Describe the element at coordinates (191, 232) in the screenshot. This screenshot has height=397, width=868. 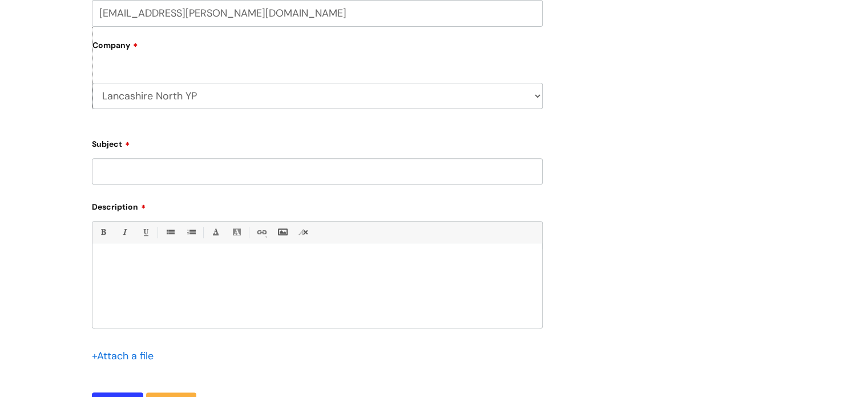
I see `a: 1. Ordered List (Ctrl-Shift-8)` at that location.